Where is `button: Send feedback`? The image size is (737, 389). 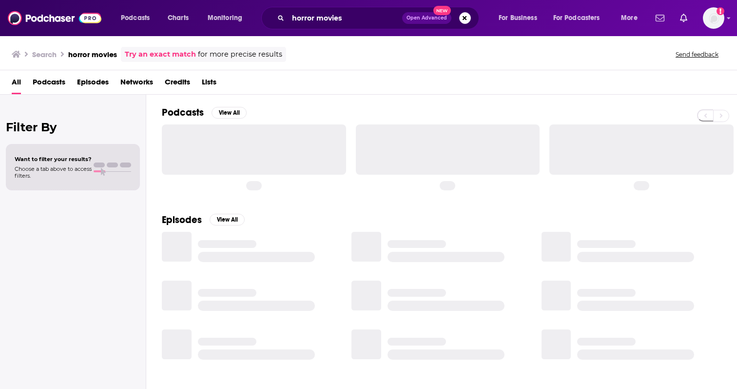 button: Send feedback is located at coordinates (697, 54).